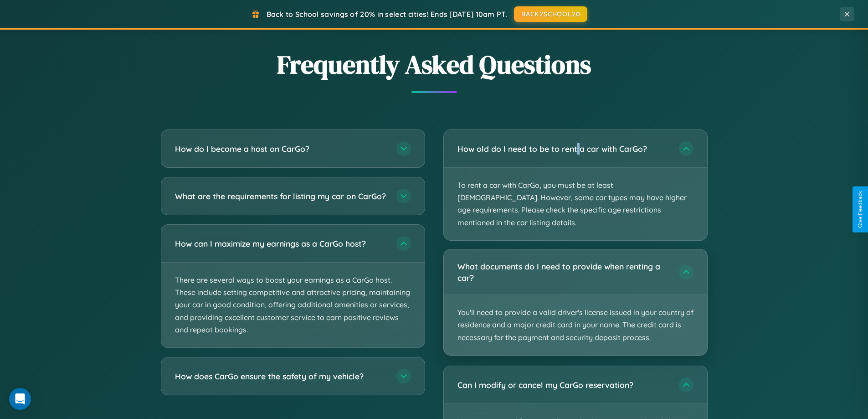 This screenshot has height=419, width=868. What do you see at coordinates (564, 384) in the screenshot?
I see `h3: Can I modify or cancel my CarGo reservation?` at bounding box center [564, 384].